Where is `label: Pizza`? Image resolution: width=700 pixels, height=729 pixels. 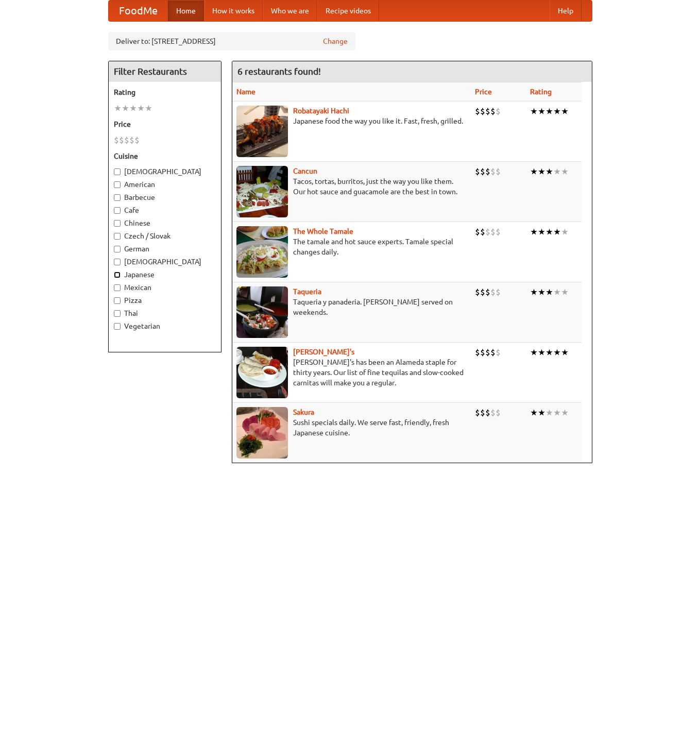 label: Pizza is located at coordinates (165, 300).